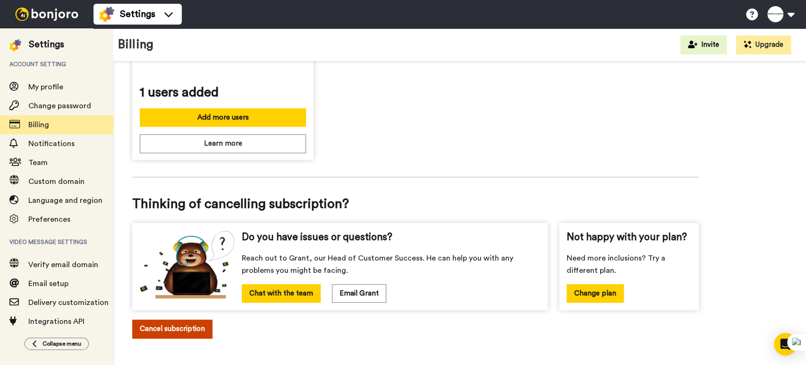 This screenshot has height=365, width=806. I want to click on button: Collapse menu, so click(57, 343).